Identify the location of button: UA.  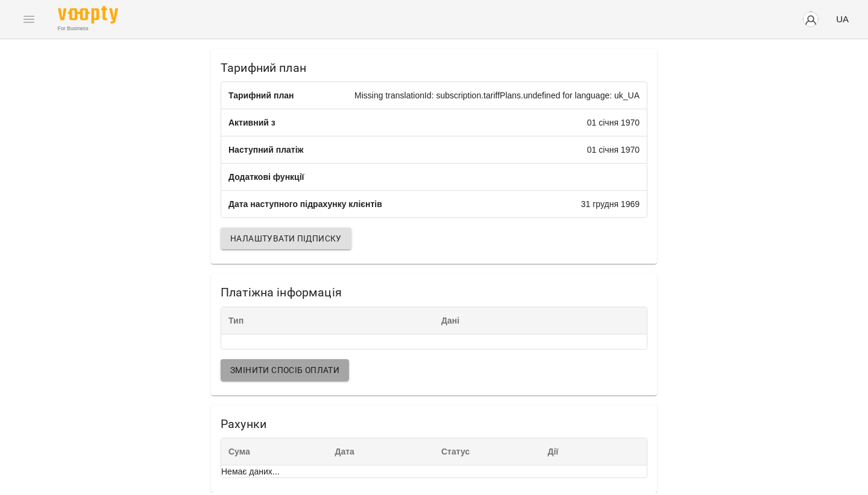
(842, 19).